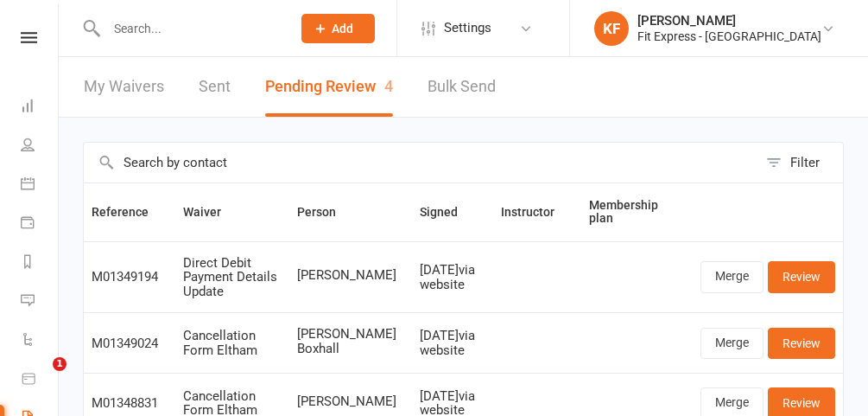 The height and width of the screenshot is (416, 868). I want to click on span: Person, so click(326, 212).